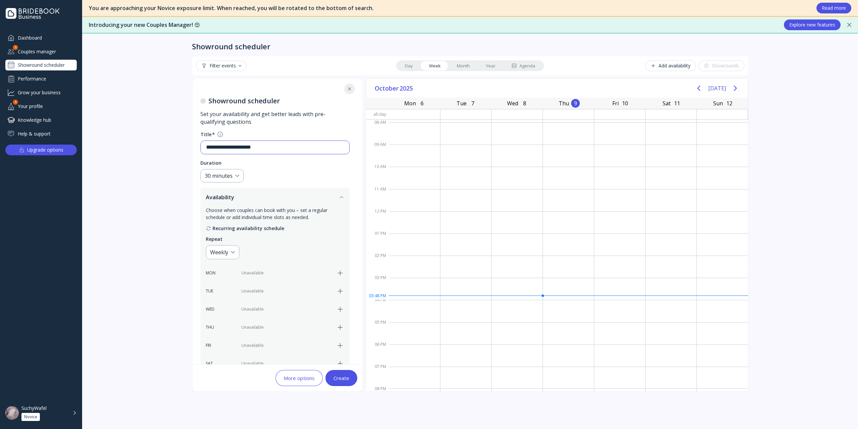 This screenshot has height=429, width=858. What do you see at coordinates (387, 88) in the screenshot?
I see `span: October` at bounding box center [387, 88].